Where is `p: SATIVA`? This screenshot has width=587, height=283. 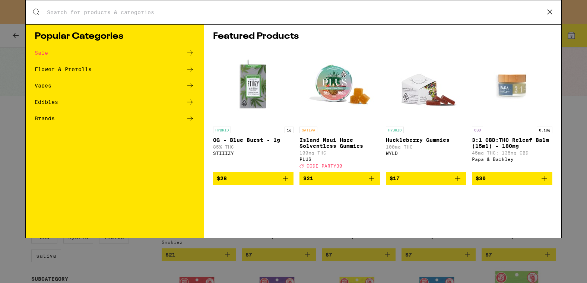 p: SATIVA is located at coordinates (308, 130).